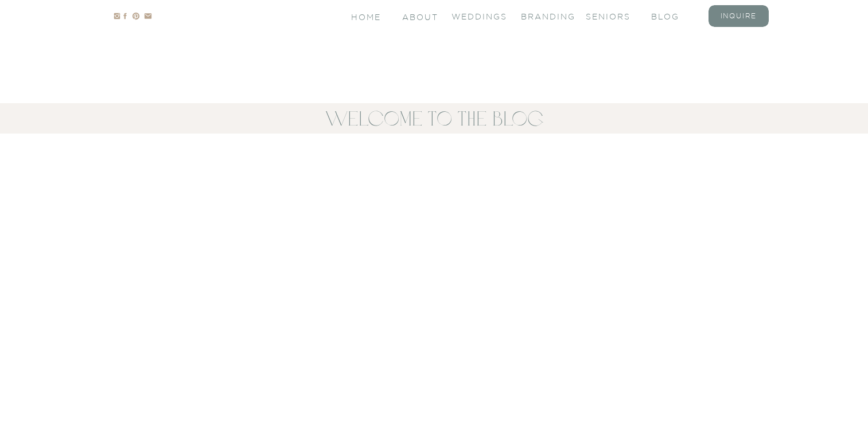 This screenshot has height=423, width=868. What do you see at coordinates (544, 16) in the screenshot?
I see `a: branding` at bounding box center [544, 16].